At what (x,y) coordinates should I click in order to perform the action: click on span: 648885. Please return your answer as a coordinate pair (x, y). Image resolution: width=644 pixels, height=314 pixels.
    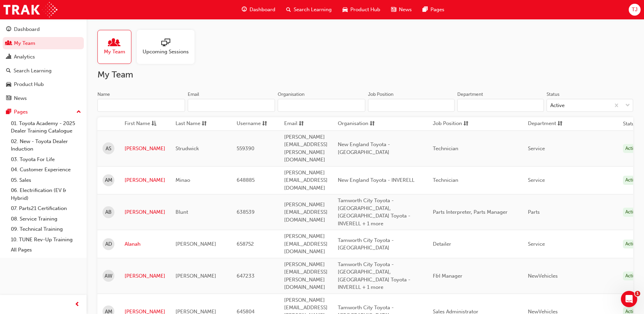
    Looking at the image, I should click on (246, 180).